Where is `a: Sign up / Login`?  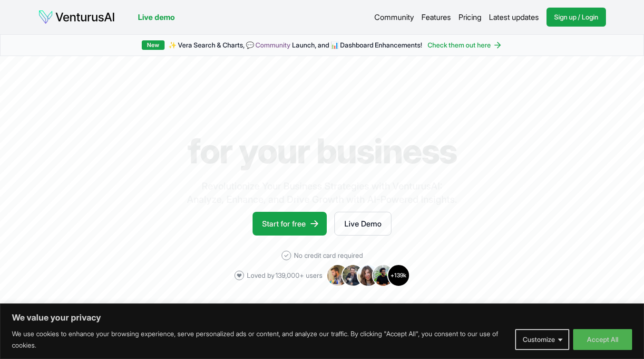
a: Sign up / Login is located at coordinates (576, 17).